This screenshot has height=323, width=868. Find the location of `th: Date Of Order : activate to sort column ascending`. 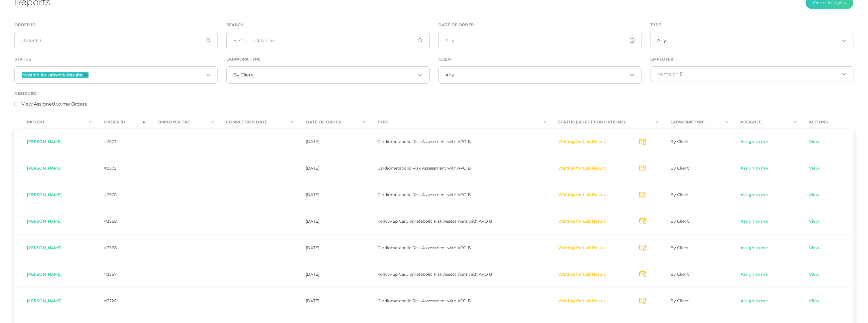

th: Date Of Order : activate to sort column ascending is located at coordinates (329, 122).